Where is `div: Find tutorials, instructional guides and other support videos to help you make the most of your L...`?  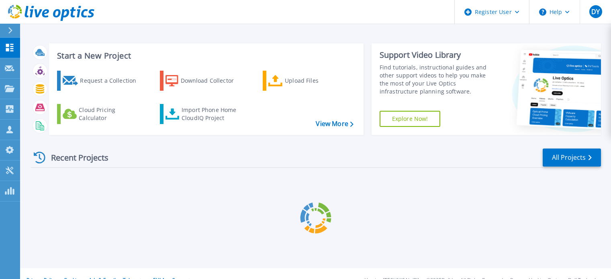
div: Find tutorials, instructional guides and other support videos to help you make the most of your L... is located at coordinates (437, 80).